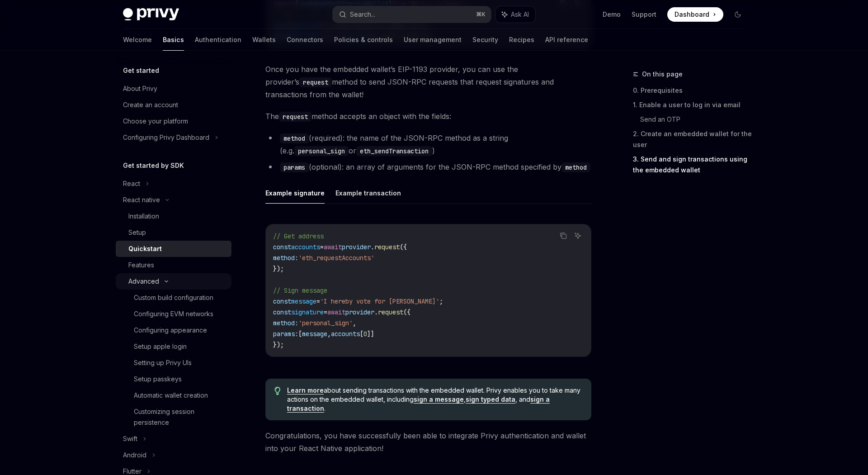 This screenshot has width=868, height=475. What do you see at coordinates (486, 40) in the screenshot?
I see `a: Security` at bounding box center [486, 40].